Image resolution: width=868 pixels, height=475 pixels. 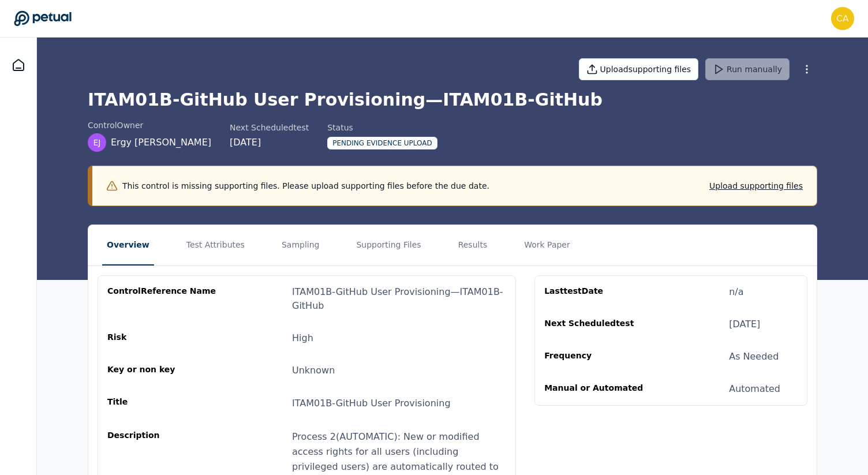 What do you see at coordinates (389, 245) in the screenshot?
I see `button: Supporting Files` at bounding box center [389, 245].